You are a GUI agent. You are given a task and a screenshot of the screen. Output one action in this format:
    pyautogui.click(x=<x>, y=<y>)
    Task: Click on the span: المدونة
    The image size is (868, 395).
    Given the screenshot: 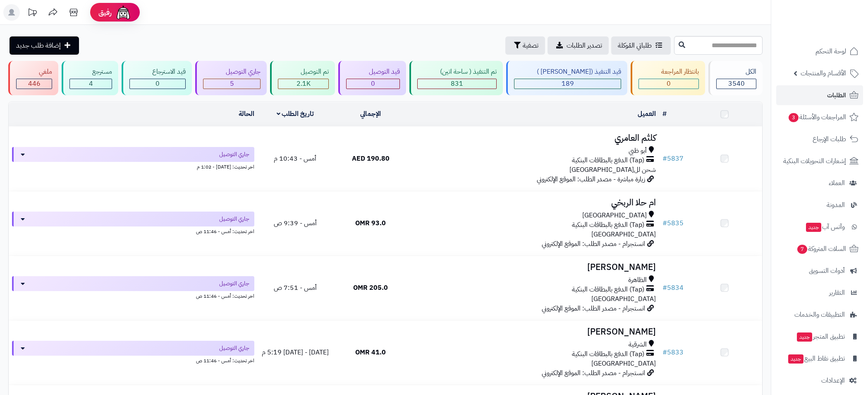 What is the action you would take?
    pyautogui.click(x=836, y=205)
    